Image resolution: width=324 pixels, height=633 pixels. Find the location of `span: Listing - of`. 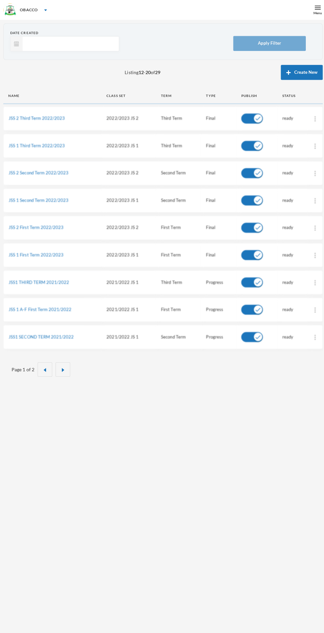

span: Listing - of is located at coordinates (142, 72).